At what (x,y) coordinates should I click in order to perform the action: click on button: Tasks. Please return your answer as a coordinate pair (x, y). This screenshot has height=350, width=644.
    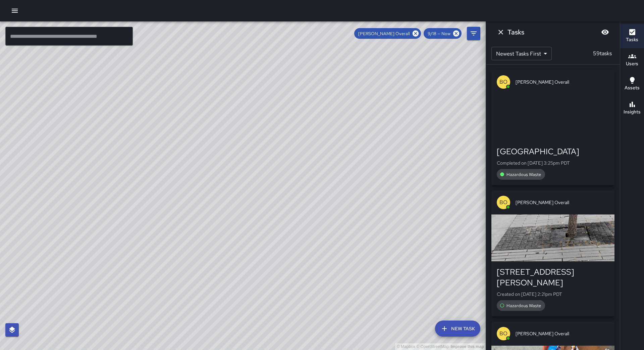
    Looking at the image, I should click on (632, 37).